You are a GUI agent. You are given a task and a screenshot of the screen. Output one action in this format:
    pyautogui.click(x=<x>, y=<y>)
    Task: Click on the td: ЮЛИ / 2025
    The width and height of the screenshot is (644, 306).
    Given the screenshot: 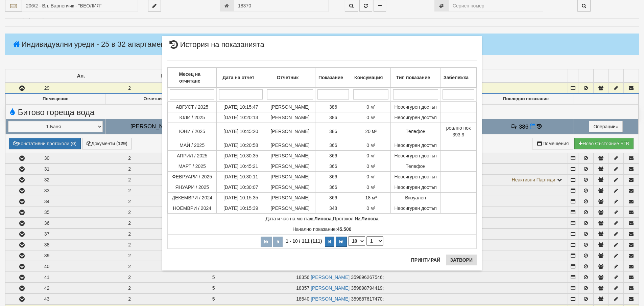 What is the action you would take?
    pyautogui.click(x=192, y=117)
    